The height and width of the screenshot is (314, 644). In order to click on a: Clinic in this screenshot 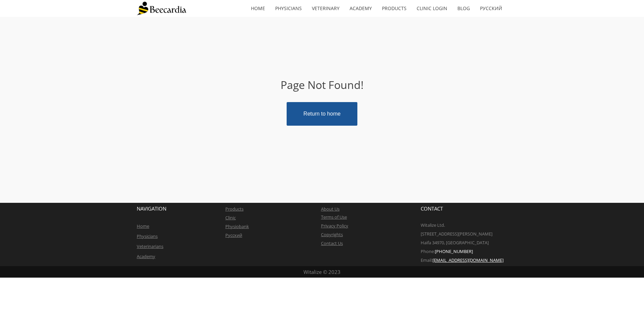, I will do `click(230, 218)`.